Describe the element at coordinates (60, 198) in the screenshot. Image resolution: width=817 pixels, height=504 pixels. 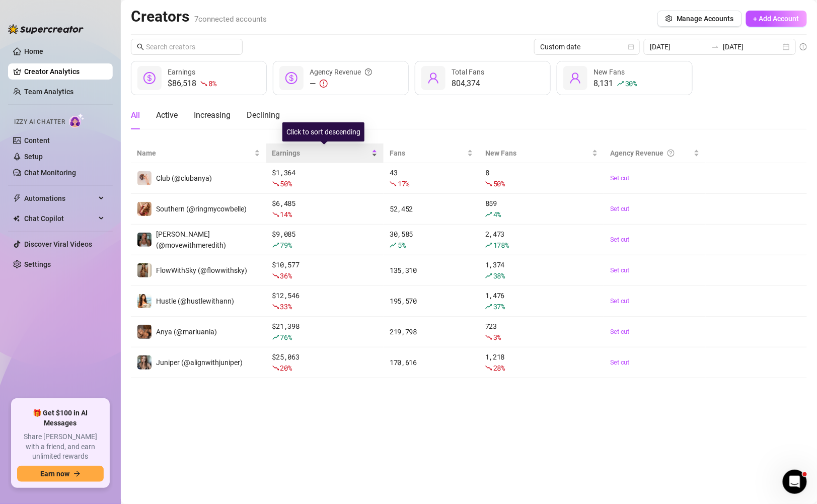
I see `span: Automations` at that location.